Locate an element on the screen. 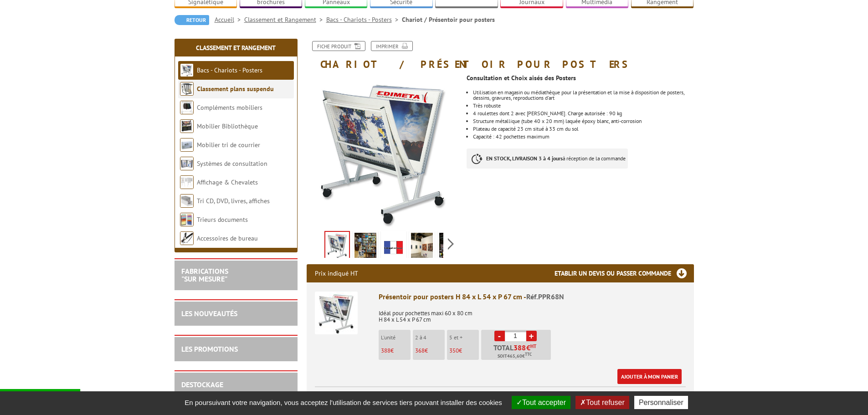  h3: Etablir un devis ou passer commande is located at coordinates (624, 273).